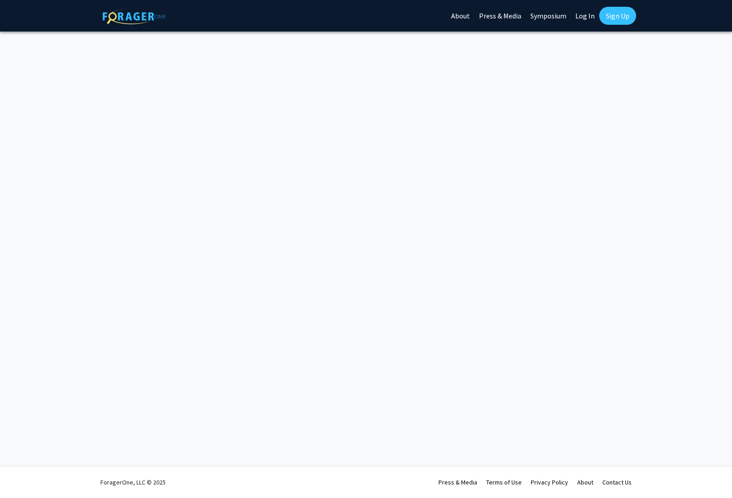  I want to click on a: Privacy Policy, so click(549, 482).